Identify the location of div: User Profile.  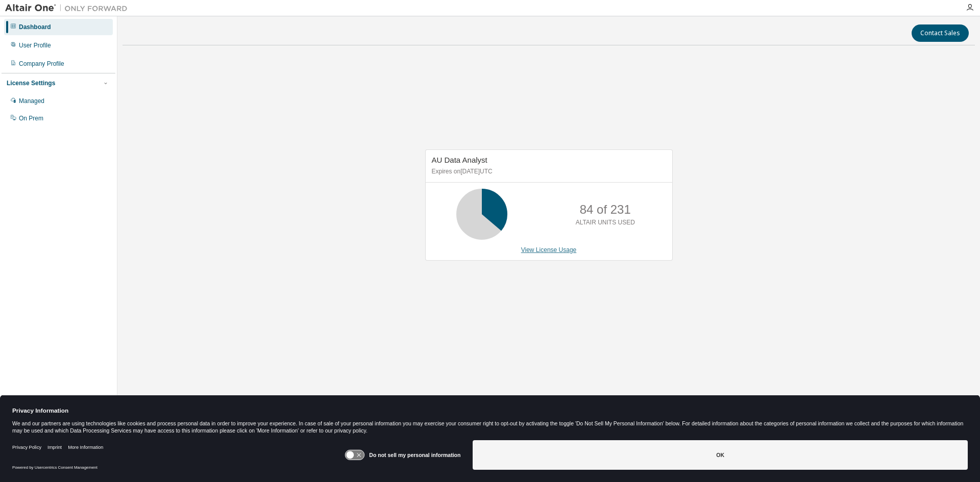
(35, 46).